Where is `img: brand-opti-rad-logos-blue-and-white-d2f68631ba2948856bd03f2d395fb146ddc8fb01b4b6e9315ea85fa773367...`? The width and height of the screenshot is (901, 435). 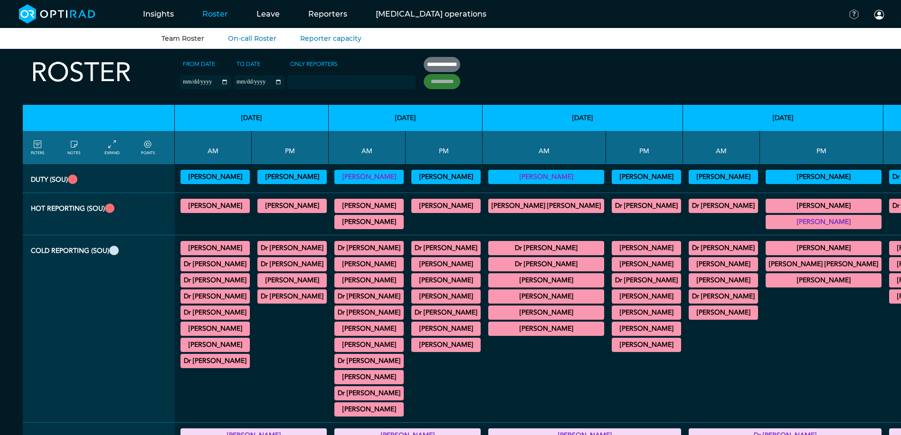
img: brand-opti-rad-logos-blue-and-white-d2f68631ba2948856bd03f2d395fb146ddc8fb01b4b6e9315ea85fa773367... is located at coordinates (57, 14).